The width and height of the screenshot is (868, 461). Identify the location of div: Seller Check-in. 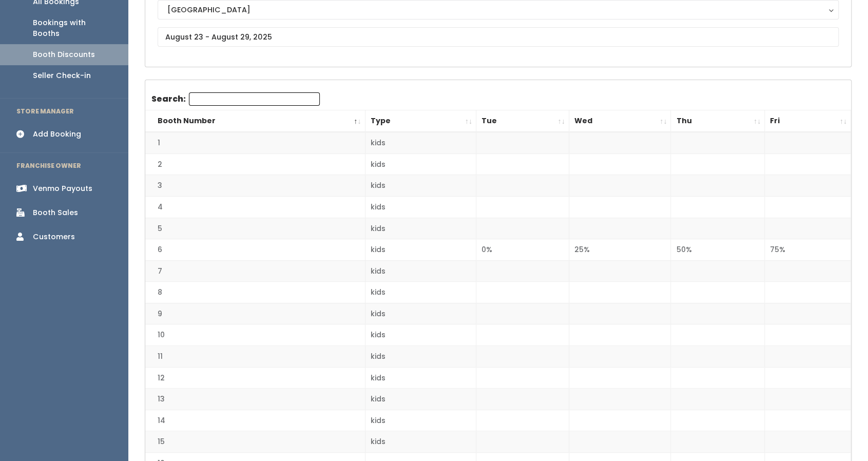
(61, 75).